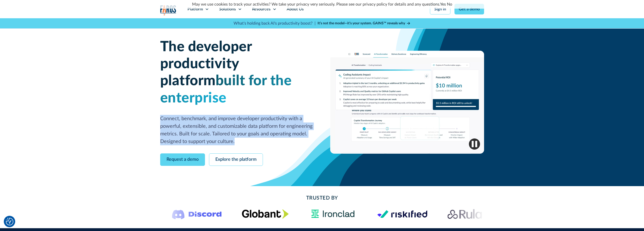 This screenshot has height=231, width=644. Describe the element at coordinates (195, 9) in the screenshot. I see `div: Platform` at that location.